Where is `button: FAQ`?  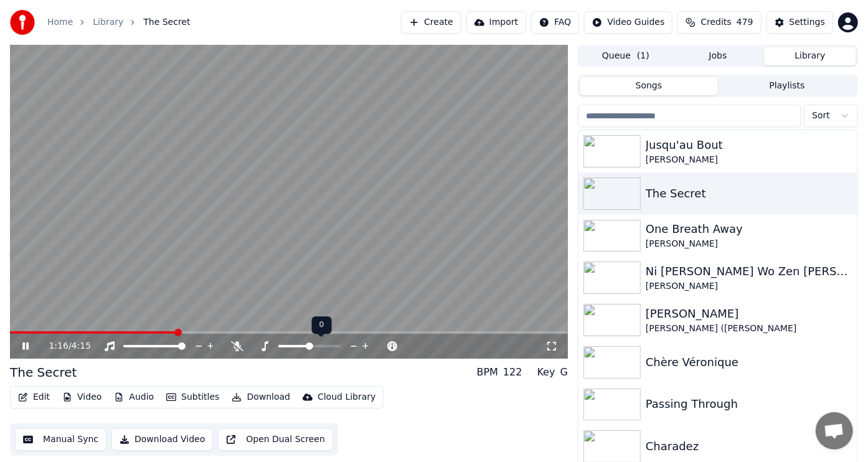
button: FAQ is located at coordinates (555, 22).